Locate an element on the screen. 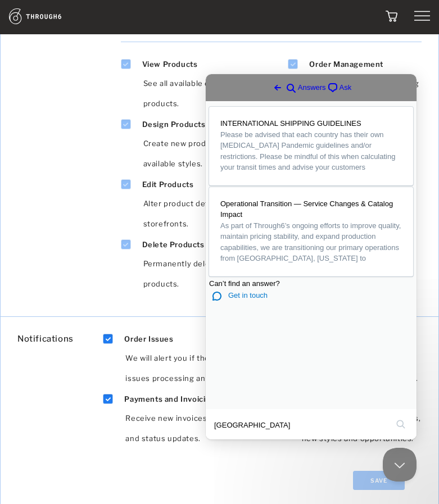 This screenshot has height=504, width=439. img: logo.1c10ca64.svg is located at coordinates (48, 16).